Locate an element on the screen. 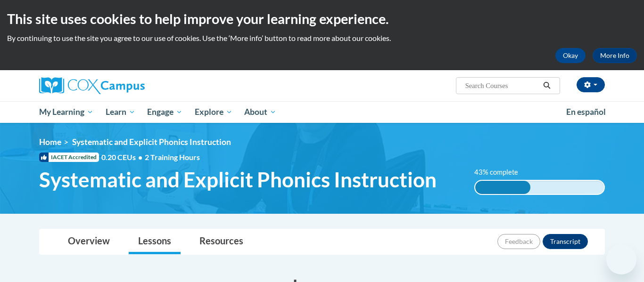 The image size is (644, 282). a: About is located at coordinates (261, 112).